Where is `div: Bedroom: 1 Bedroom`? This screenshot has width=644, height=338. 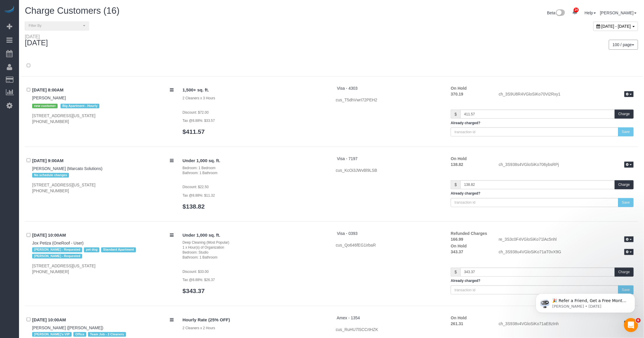
div: Bedroom: 1 Bedroom is located at coordinates (255, 168).